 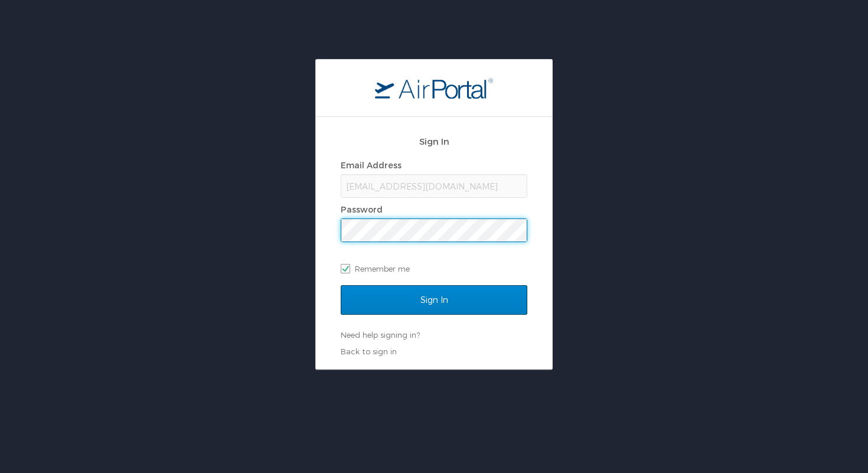 What do you see at coordinates (434, 141) in the screenshot?
I see `h2: Sign In` at bounding box center [434, 141].